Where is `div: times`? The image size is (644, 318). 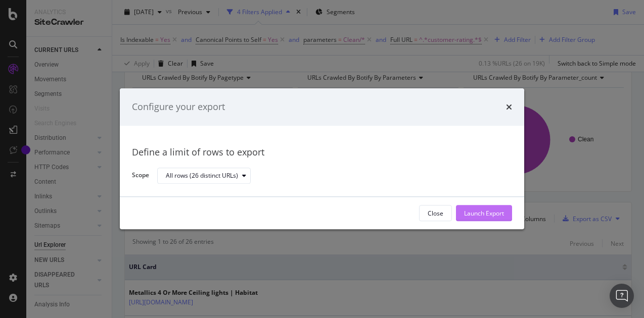
div: times is located at coordinates (509, 107).